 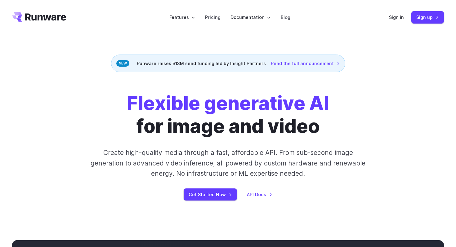 What do you see at coordinates (260, 195) in the screenshot?
I see `a: API Docs` at bounding box center [260, 195].